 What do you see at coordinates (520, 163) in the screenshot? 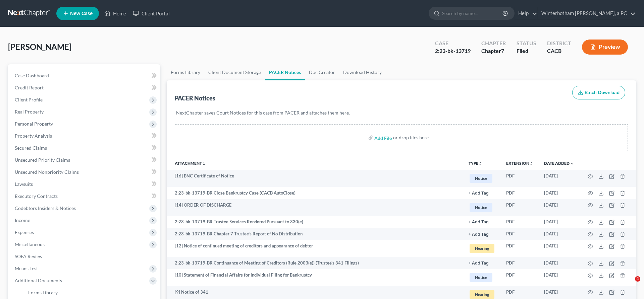
I see `a: Extensionunfold_more` at bounding box center [520, 163].